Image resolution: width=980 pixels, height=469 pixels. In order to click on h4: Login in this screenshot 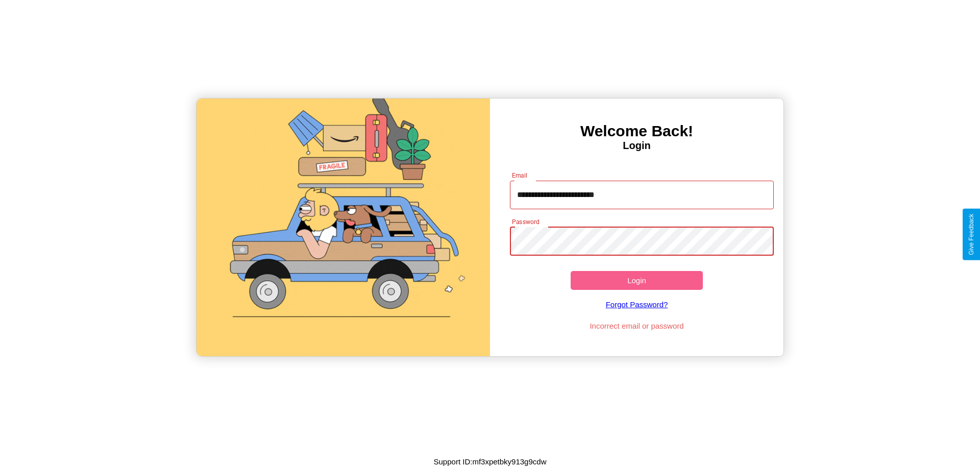, I will do `click(637, 145)`.